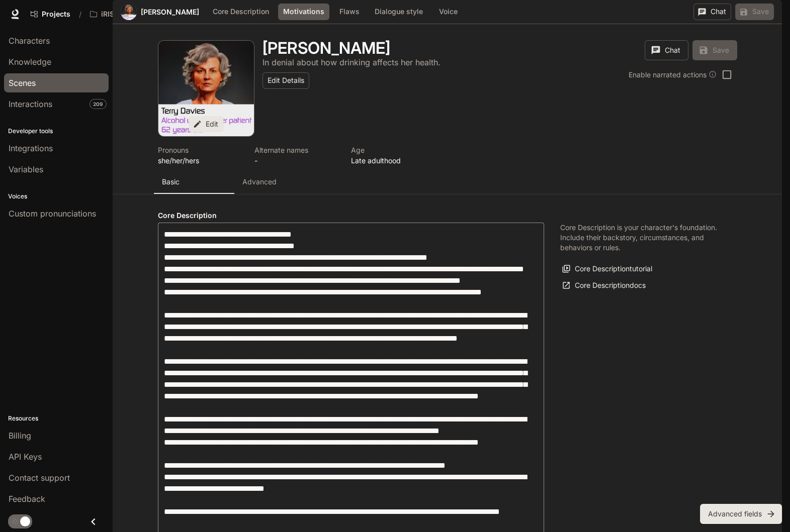 Image resolution: width=790 pixels, height=532 pixels. Describe the element at coordinates (170, 182) in the screenshot. I see `p: Basic` at that location.